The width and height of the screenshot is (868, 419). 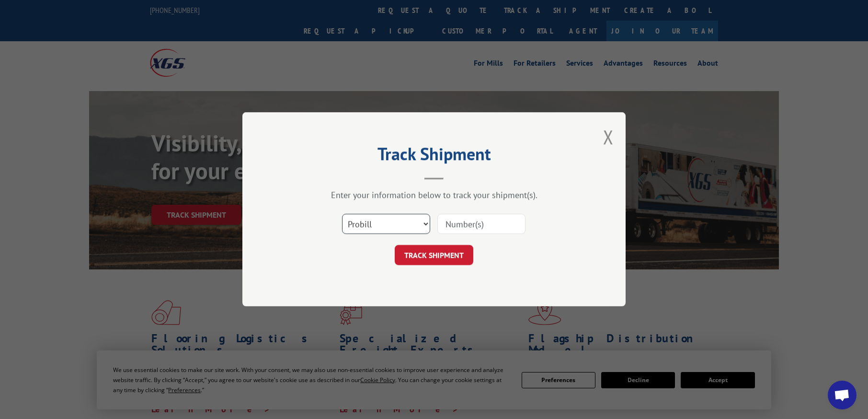 I want to click on button: Close modal, so click(x=609, y=137).